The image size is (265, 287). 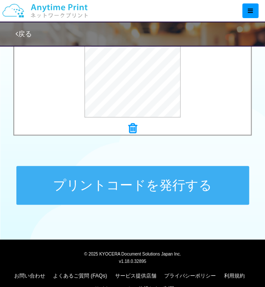 I want to click on a: 利用規約, so click(x=234, y=275).